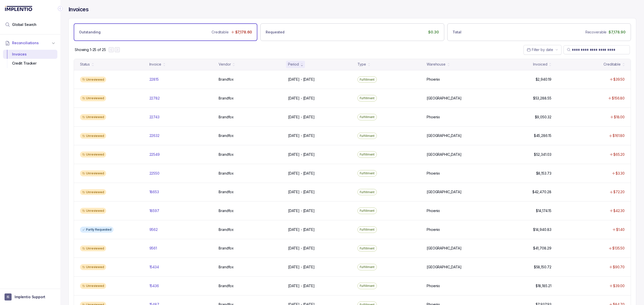 The height and width of the screenshot is (305, 644). Describe the element at coordinates (155, 174) in the screenshot. I see `p: 22550` at that location.